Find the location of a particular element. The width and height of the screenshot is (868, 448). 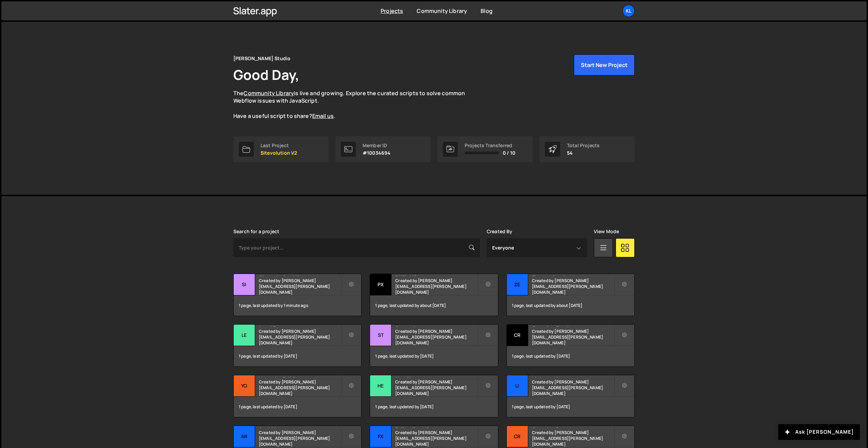

div: 1 page, last updated by 1 minute ago is located at coordinates (297, 305).